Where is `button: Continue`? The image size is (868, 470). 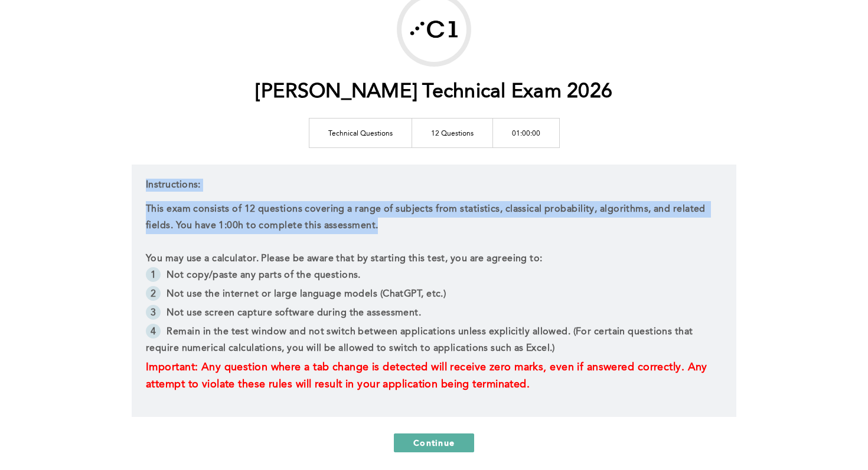 button: Continue is located at coordinates (434, 443).